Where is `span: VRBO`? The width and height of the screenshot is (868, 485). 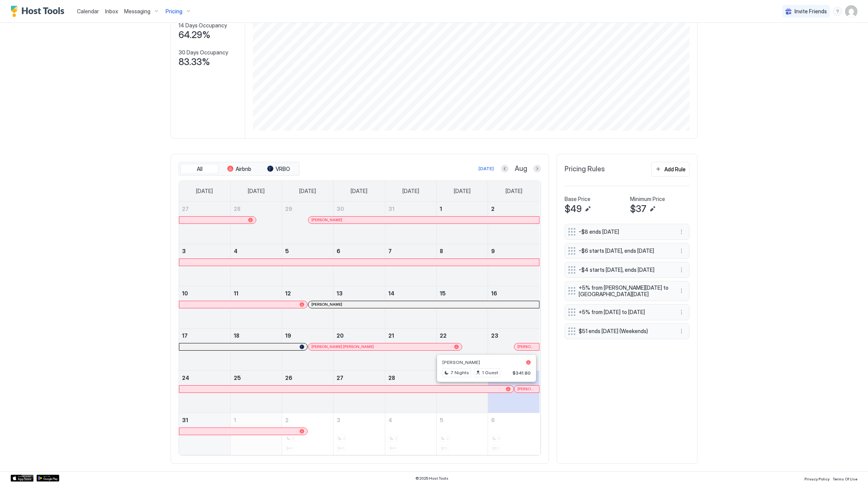
span: VRBO is located at coordinates (283, 169).